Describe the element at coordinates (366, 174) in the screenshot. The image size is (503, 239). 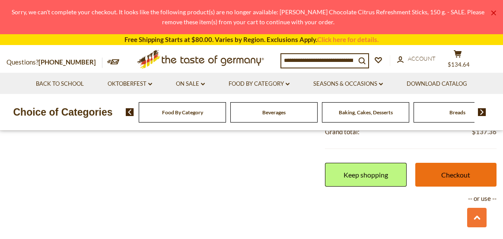
I see `a: Keep shopping` at that location.